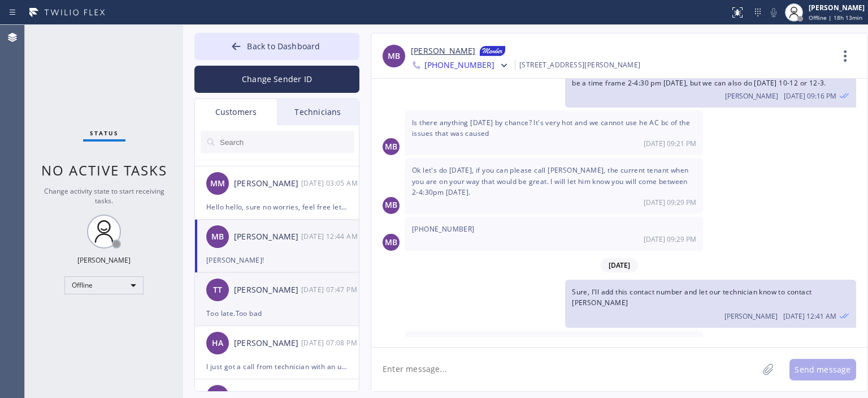  What do you see at coordinates (283, 46) in the screenshot?
I see `span: Back to Dashboard` at bounding box center [283, 46].